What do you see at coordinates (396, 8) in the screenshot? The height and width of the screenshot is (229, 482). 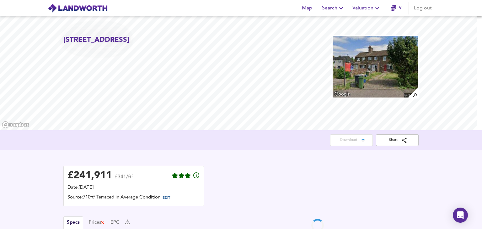 I see `button: 9` at bounding box center [396, 8].